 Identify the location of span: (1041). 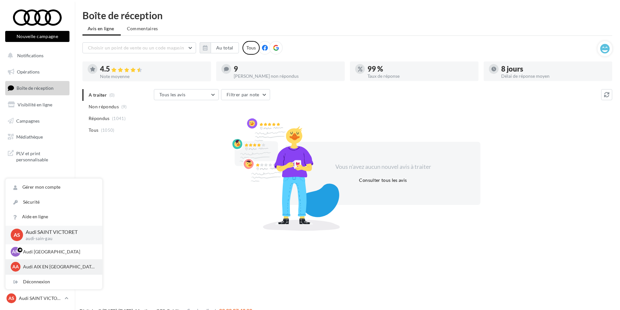
(119, 118).